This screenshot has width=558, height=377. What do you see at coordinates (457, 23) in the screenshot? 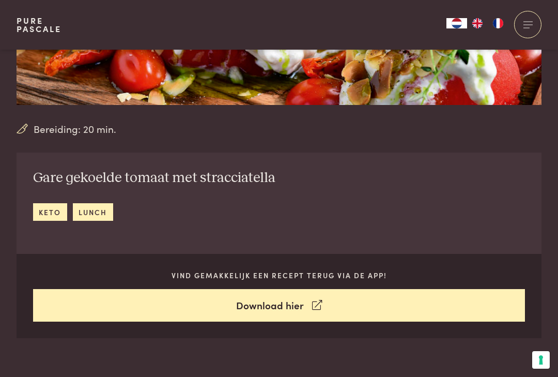
I see `div: Language` at bounding box center [457, 23].